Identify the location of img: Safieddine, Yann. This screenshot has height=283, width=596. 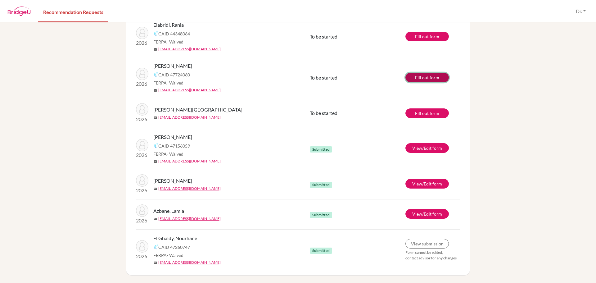
(142, 145).